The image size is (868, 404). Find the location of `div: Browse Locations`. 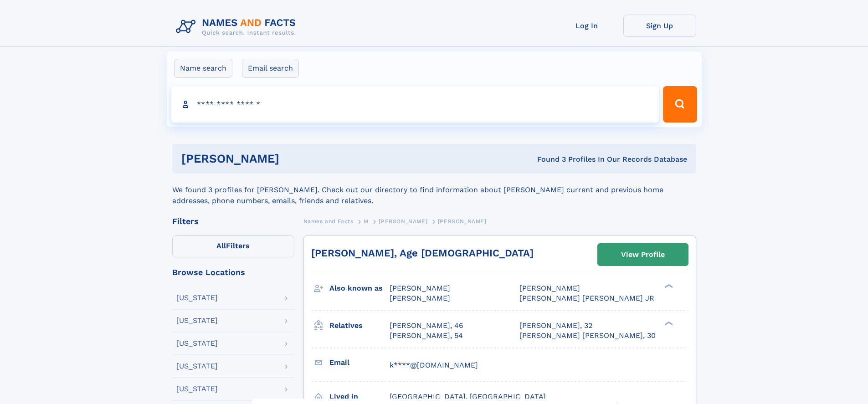

div: Browse Locations is located at coordinates (233, 272).